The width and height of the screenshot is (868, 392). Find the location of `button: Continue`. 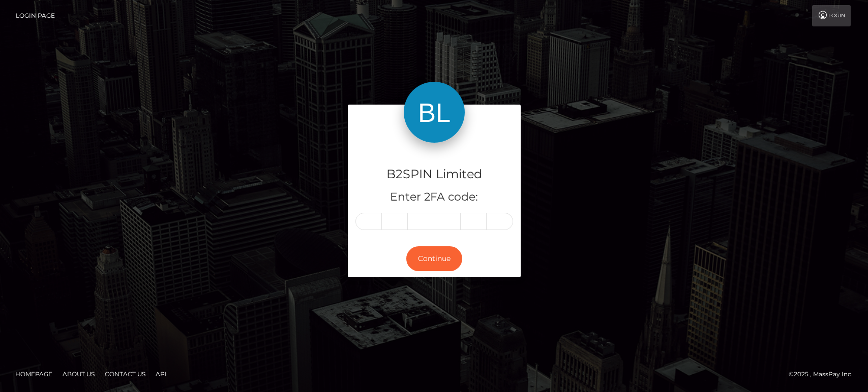

button: Continue is located at coordinates (434, 259).